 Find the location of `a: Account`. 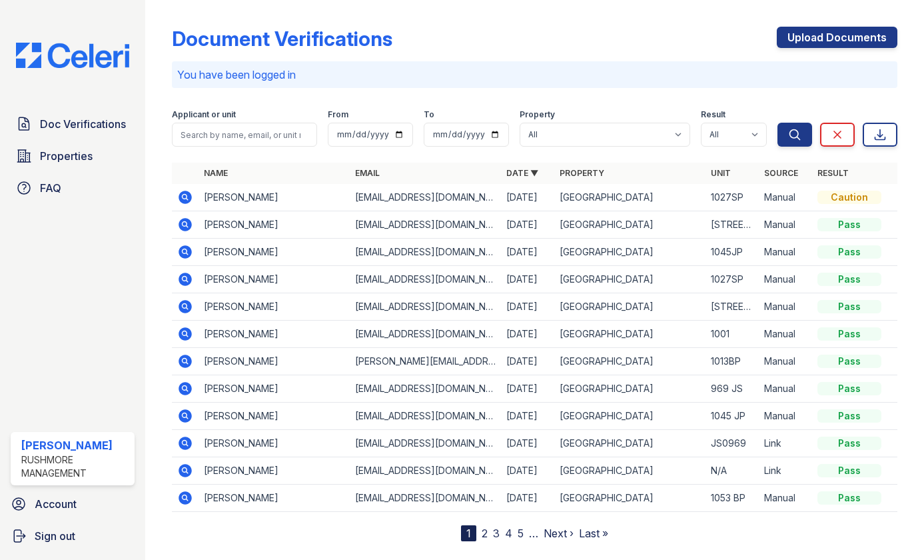

a: Account is located at coordinates (73, 504).